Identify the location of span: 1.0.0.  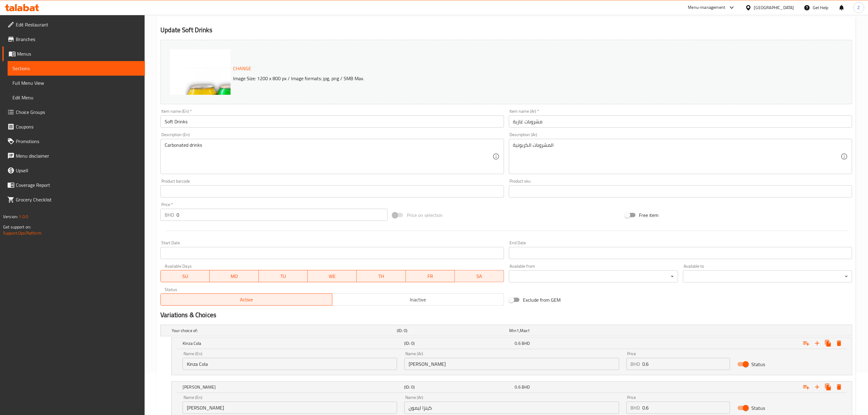
(23, 217).